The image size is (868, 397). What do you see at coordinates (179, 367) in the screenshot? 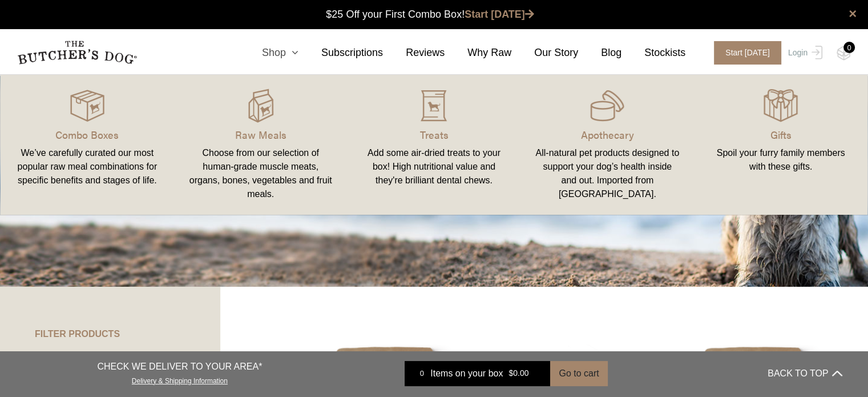
I see `p: CHECK WE DELIVER TO YOUR AREA*` at bounding box center [179, 367].